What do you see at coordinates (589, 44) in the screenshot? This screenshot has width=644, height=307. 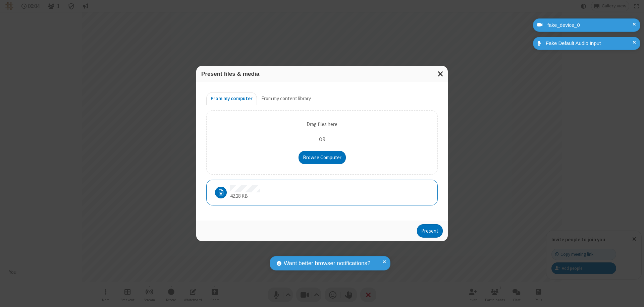 I see `div: Fake Default Audio Input` at bounding box center [589, 44].